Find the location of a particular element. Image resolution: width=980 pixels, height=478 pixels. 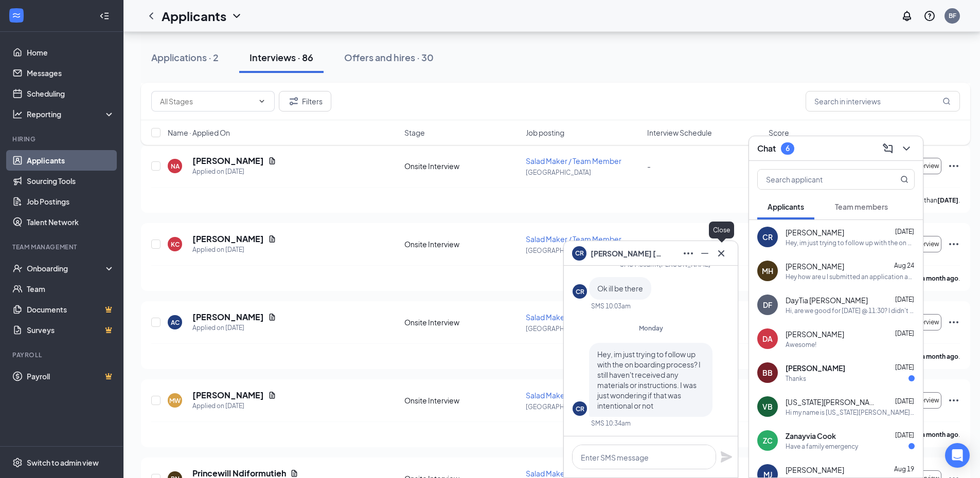

a: Job Postings is located at coordinates (70, 202).